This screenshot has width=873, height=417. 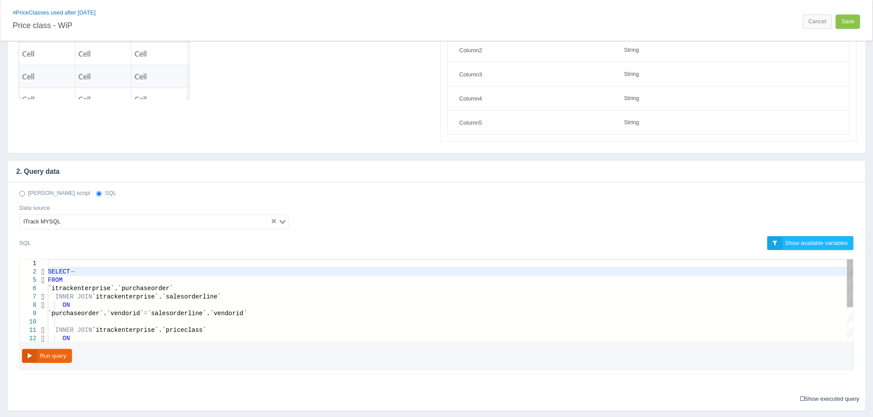 What do you see at coordinates (28, 322) in the screenshot?
I see `div: 10` at bounding box center [28, 322].